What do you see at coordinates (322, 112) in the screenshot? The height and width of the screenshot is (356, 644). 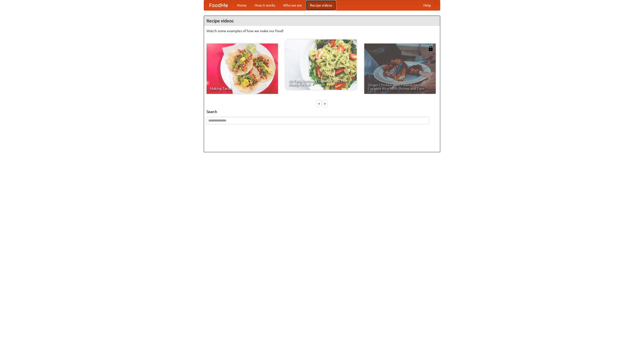 I see `h5: Search` at bounding box center [322, 112].